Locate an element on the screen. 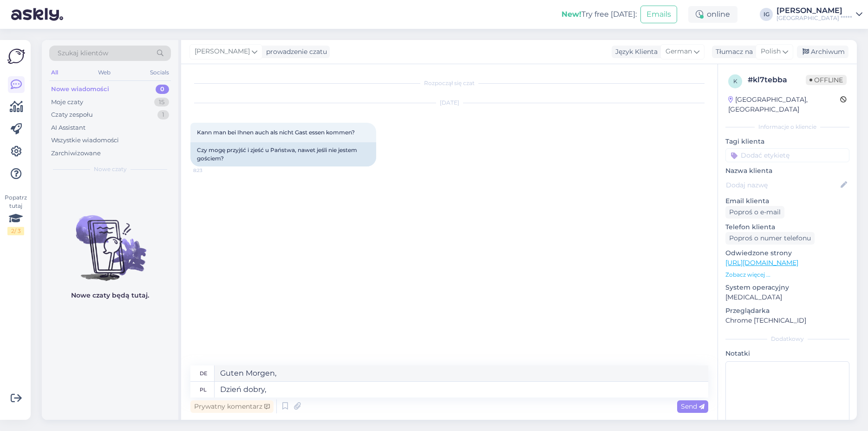  div: 1 is located at coordinates (163, 115).